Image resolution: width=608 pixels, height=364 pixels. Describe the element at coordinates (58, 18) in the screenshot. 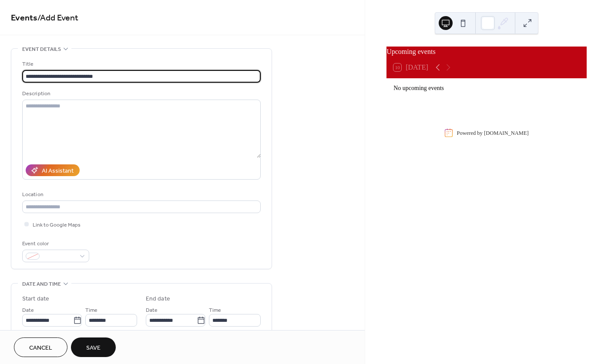

I see `span: / Add Event` at that location.